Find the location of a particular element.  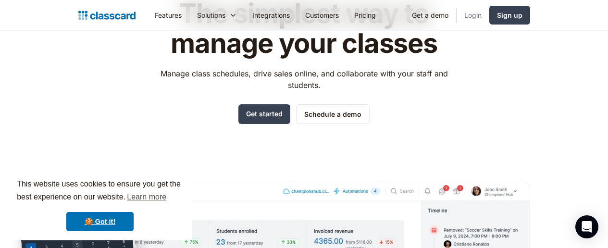

a: Sign up is located at coordinates (509, 15).